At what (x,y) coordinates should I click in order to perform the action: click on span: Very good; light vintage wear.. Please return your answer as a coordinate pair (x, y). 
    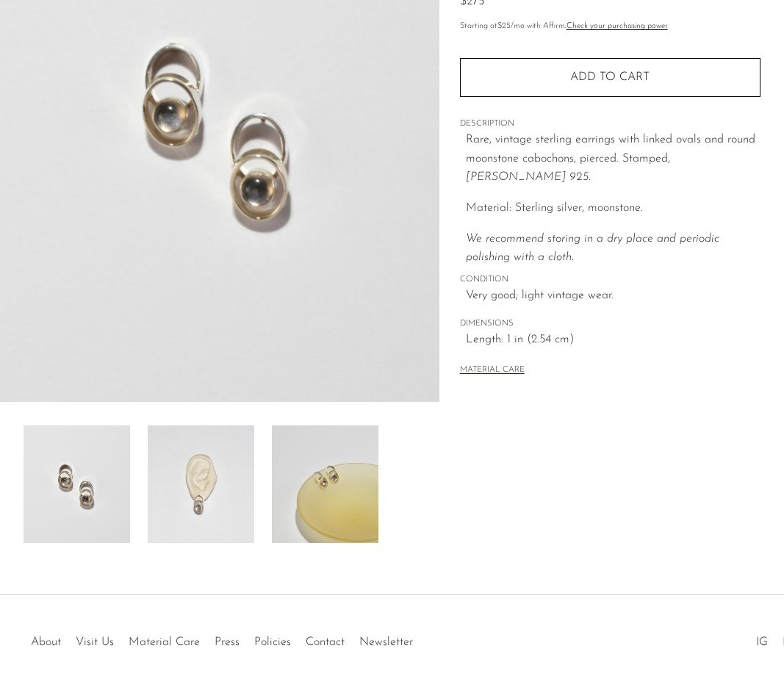
    Looking at the image, I should click on (613, 296).